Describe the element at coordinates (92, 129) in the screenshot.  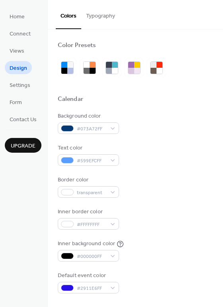
I see `span: #073A72FF` at that location.